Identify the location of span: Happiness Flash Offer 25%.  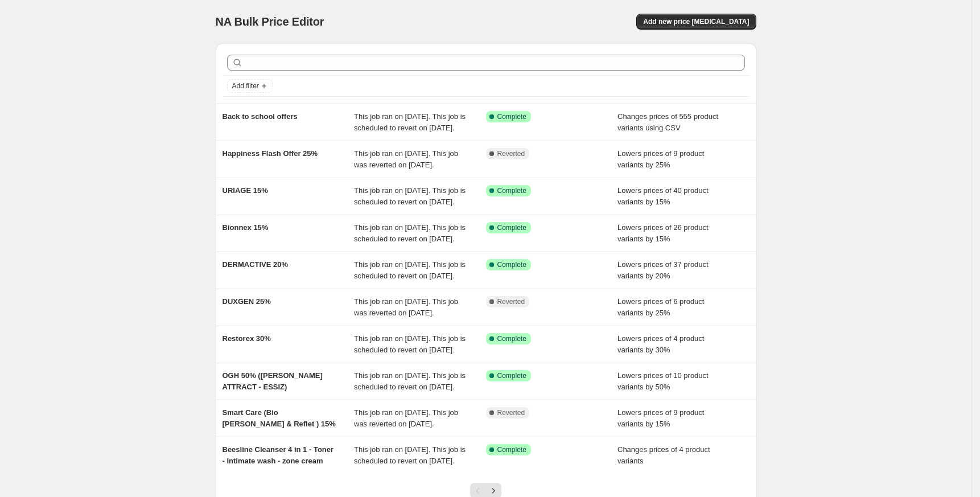
(270, 153).